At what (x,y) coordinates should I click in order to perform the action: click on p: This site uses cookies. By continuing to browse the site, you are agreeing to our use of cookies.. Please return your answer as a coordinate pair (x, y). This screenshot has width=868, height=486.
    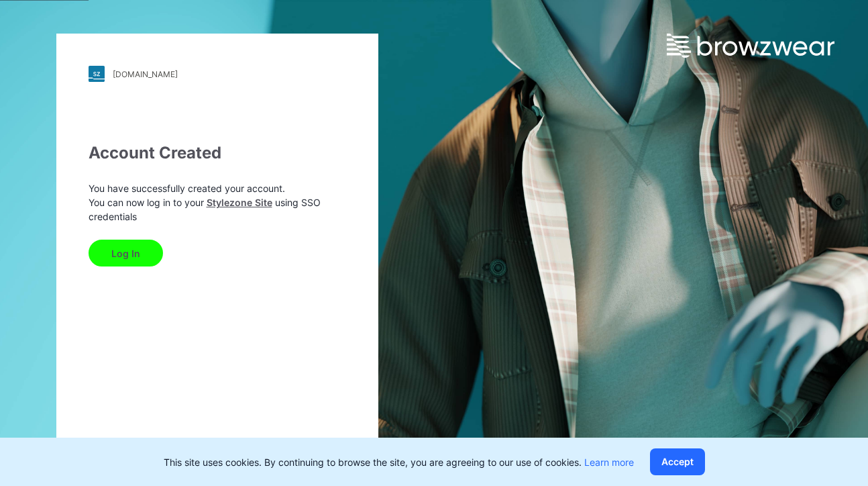
    Looking at the image, I should click on (398, 461).